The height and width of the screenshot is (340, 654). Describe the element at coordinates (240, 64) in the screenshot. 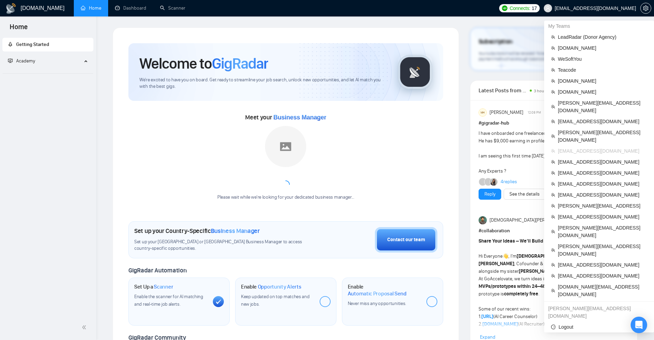

I see `span: GigRadar` at that location.